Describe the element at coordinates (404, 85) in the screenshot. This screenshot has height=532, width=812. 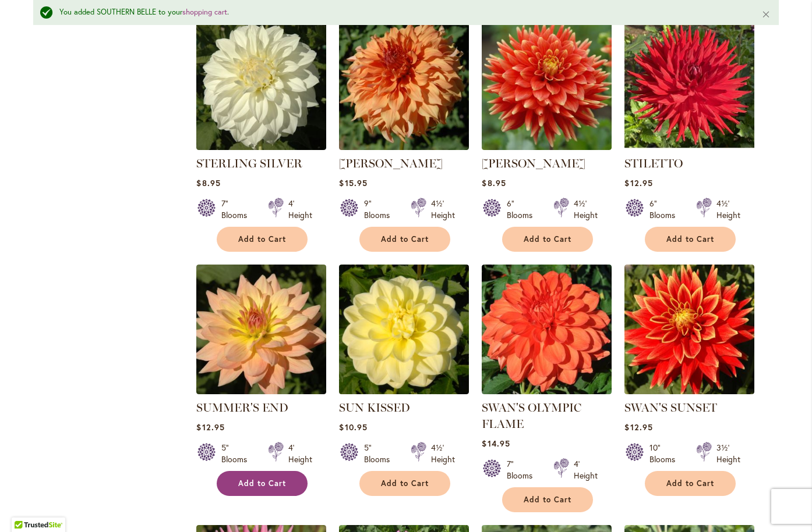
I see `img: Steve Meggos` at that location.